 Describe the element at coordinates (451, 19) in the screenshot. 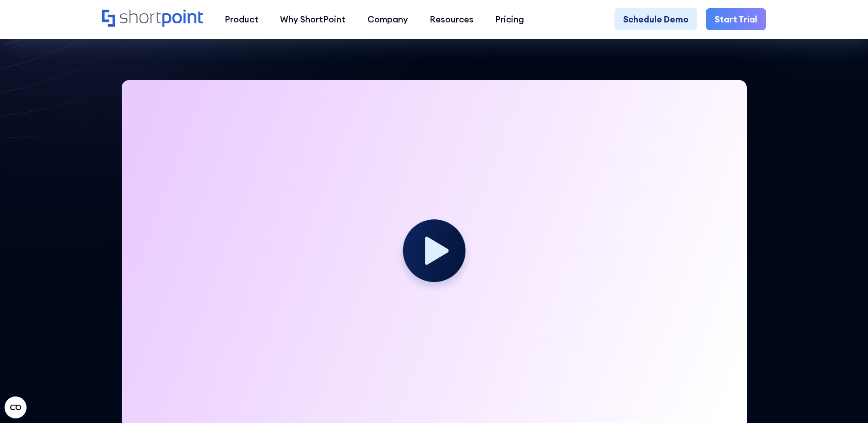

I see `div: Resources` at that location.